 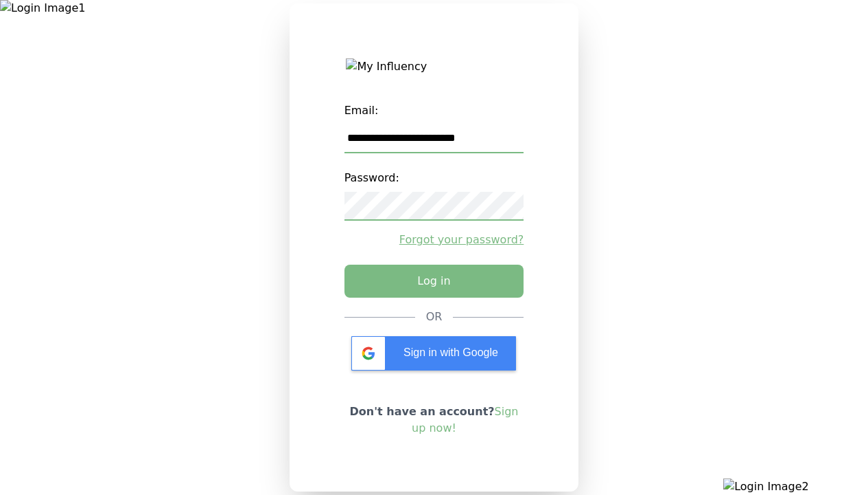 I want to click on label: Password:, so click(x=434, y=178).